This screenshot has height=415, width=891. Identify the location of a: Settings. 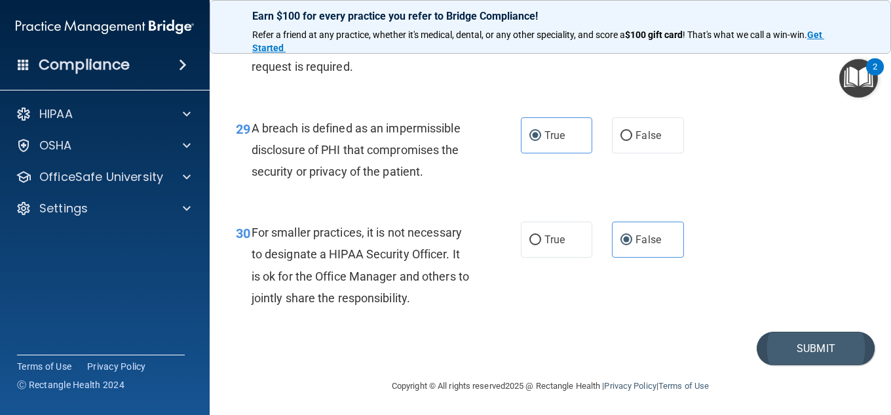
(103, 208).